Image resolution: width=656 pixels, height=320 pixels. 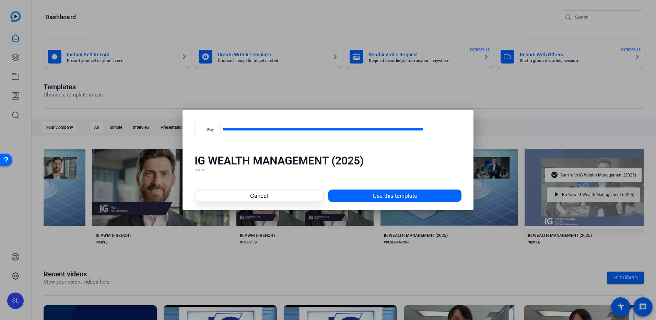 I want to click on button: Play, so click(x=207, y=129).